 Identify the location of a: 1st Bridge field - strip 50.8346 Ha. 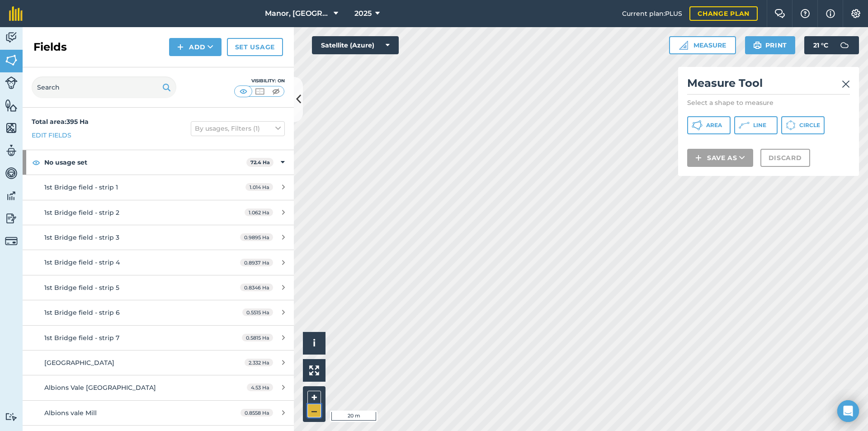
(158, 288).